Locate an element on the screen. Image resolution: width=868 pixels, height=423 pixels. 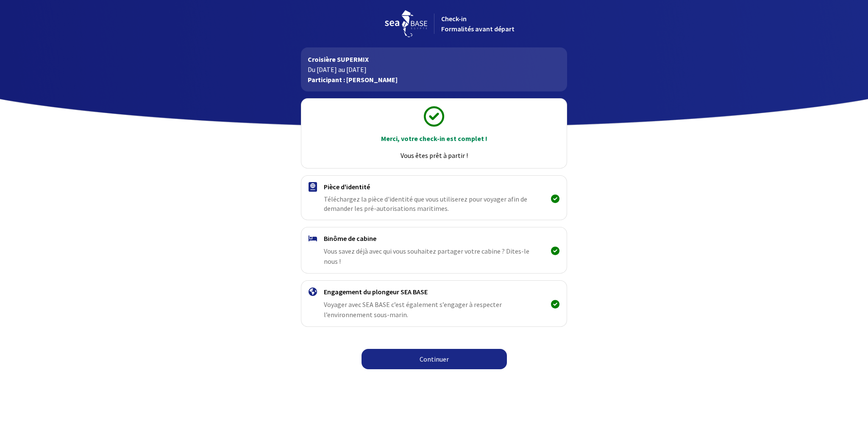
p: Croisière SUPERMIX is located at coordinates (433, 59).